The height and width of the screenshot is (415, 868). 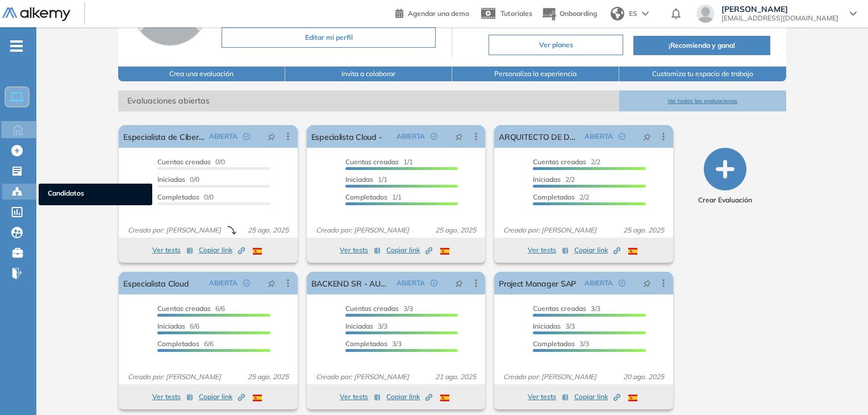 What do you see at coordinates (96, 194) in the screenshot?
I see `span: Candidatos` at bounding box center [96, 194].